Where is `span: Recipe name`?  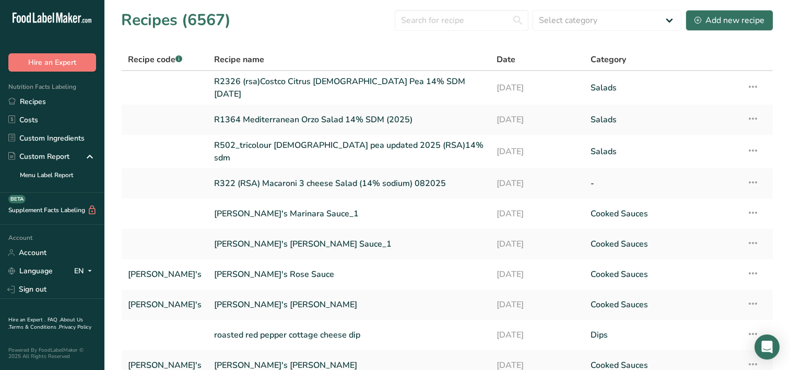 span: Recipe name is located at coordinates (239, 60).